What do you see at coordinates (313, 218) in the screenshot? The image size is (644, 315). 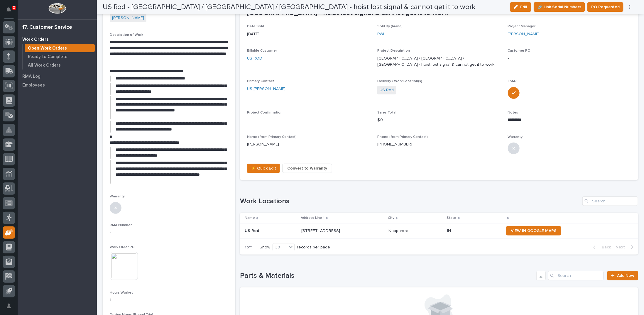 I see `p: Address Line 1` at bounding box center [313, 218].